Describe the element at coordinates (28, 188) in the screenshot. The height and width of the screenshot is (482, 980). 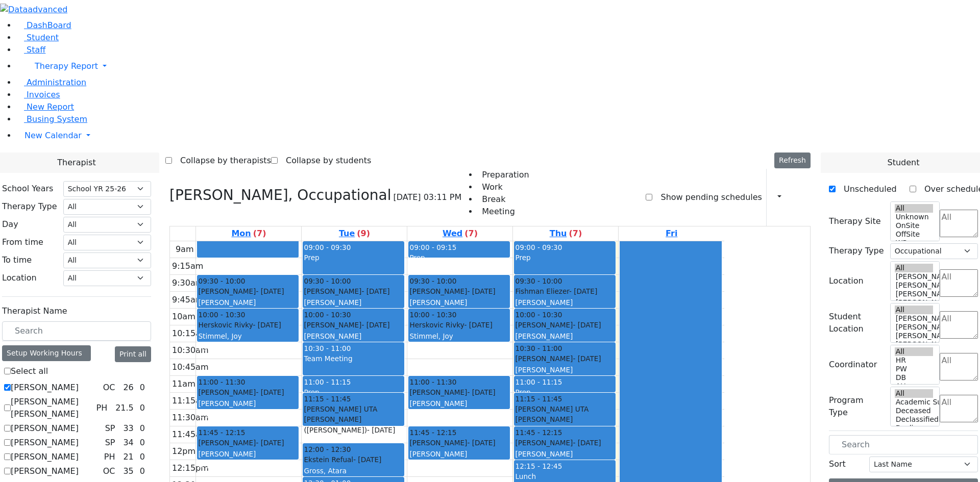
I see `label: School Years` at that location.